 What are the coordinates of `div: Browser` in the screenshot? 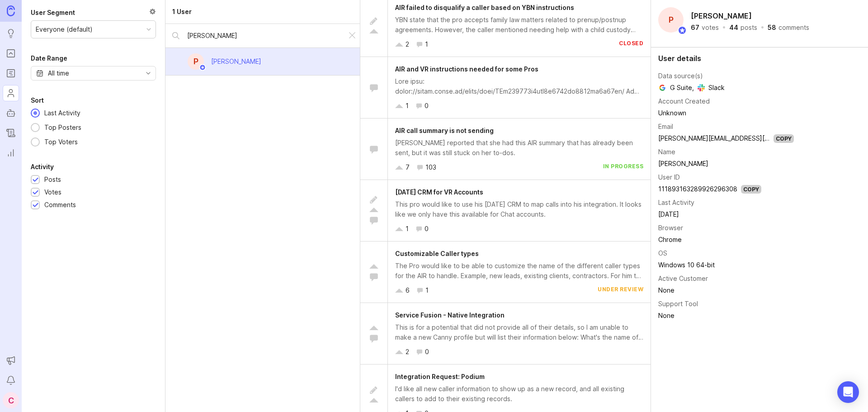 It's located at (671, 228).